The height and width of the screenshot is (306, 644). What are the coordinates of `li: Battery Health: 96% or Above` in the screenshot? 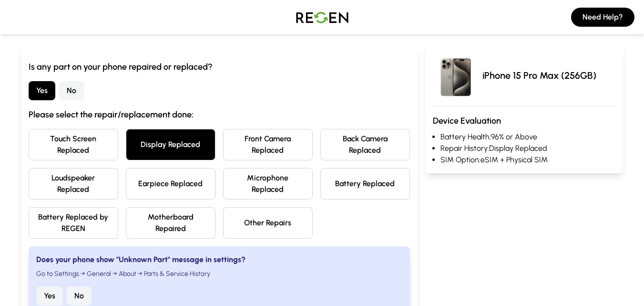 It's located at (528, 137).